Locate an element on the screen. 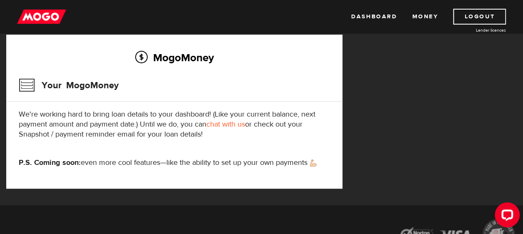 This screenshot has height=234, width=523. a: Dashboard is located at coordinates (374, 17).